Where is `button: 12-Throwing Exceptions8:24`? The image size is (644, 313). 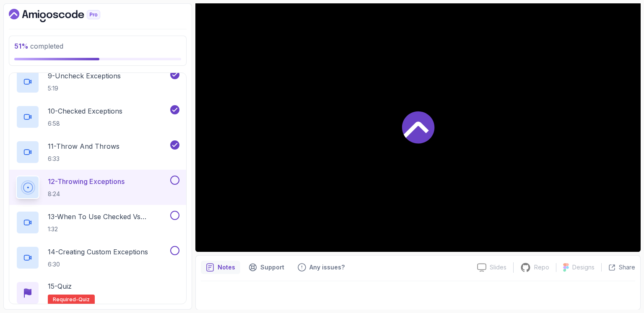 button: 12-Throwing Exceptions8:24 is located at coordinates (98, 187).